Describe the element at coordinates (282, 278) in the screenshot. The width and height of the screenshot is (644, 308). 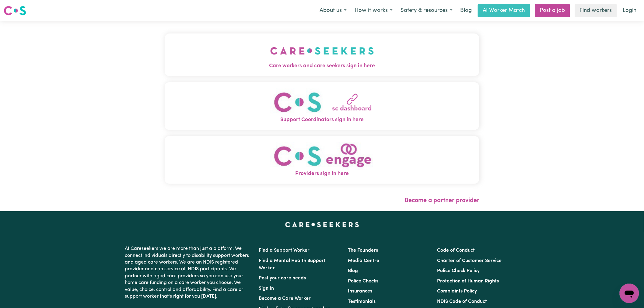
I see `a: Post your care needs` at that location.